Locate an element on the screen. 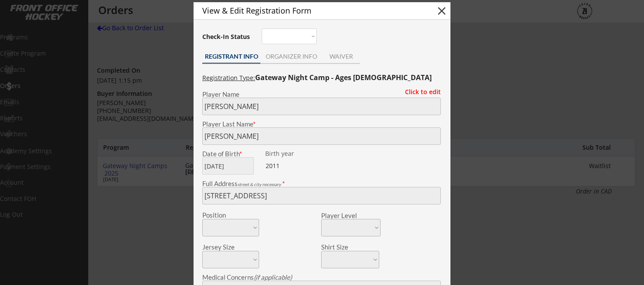 The width and height of the screenshot is (644, 285). div: View & Edit Registration Form is located at coordinates (311, 10).